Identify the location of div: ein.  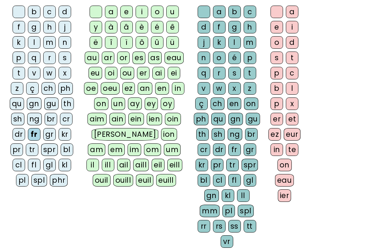
(136, 119).